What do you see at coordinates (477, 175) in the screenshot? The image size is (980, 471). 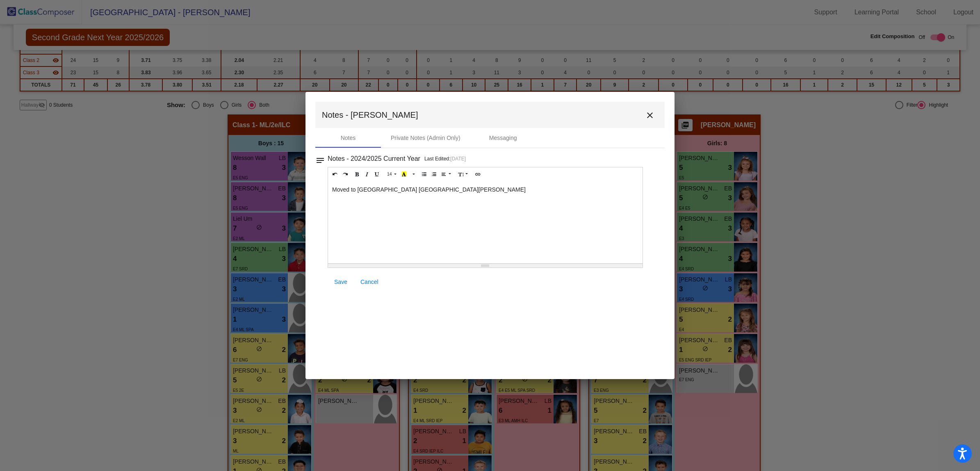 I see `button: Link (CTRL+K)` at bounding box center [477, 175].